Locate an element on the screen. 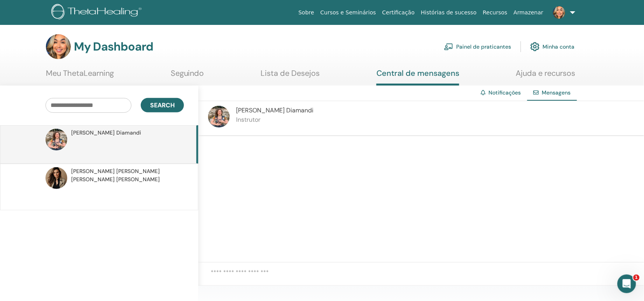  button: Search is located at coordinates (162, 105).